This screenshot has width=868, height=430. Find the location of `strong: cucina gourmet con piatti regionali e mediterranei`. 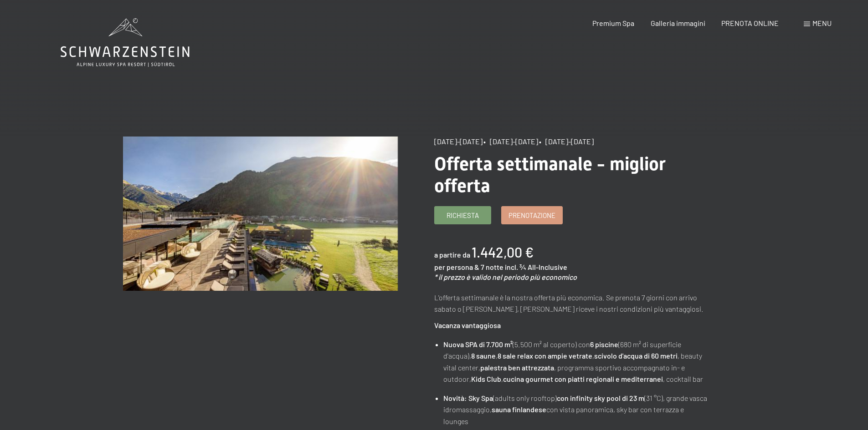

strong: cucina gourmet con piatti regionali e mediterranei is located at coordinates (583, 378).